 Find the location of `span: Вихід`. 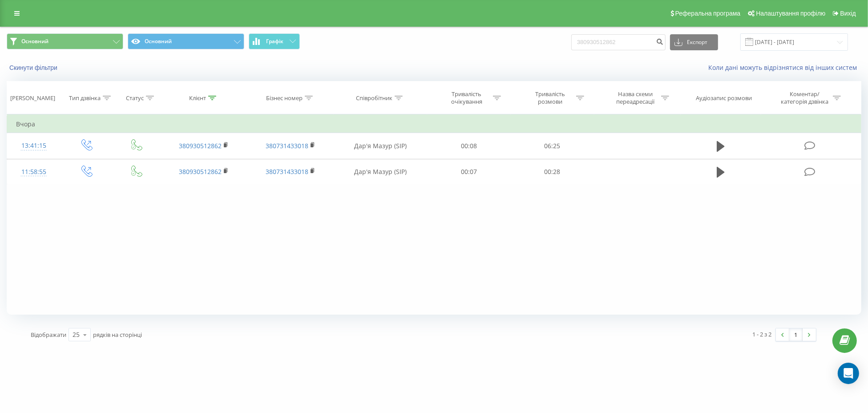

span: Вихід is located at coordinates (848, 13).